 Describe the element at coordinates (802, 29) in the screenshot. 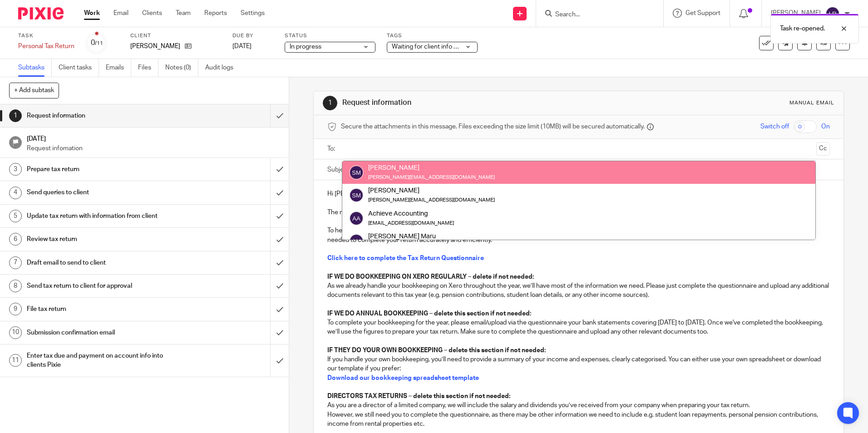

I see `p: Task re-opened.` at that location.